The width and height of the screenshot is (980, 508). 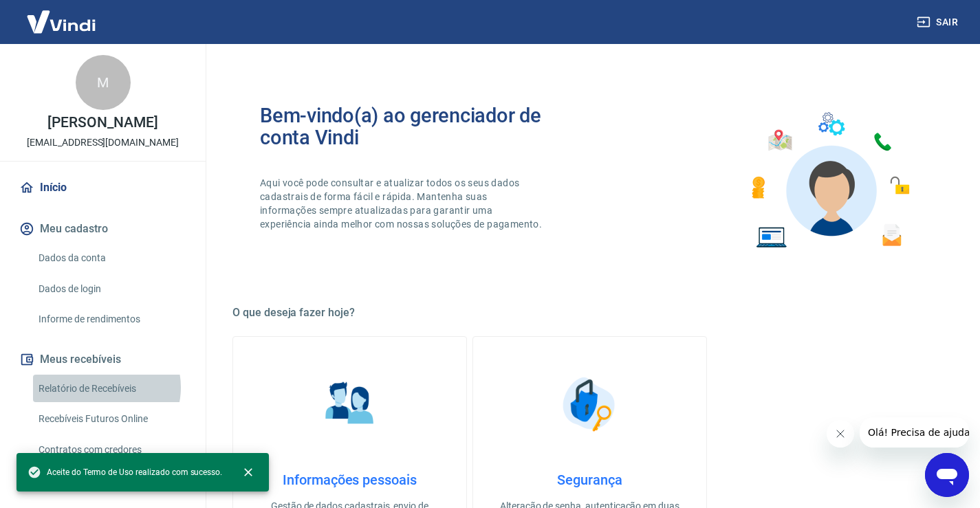 What do you see at coordinates (111, 289) in the screenshot?
I see `a: Dados de login` at bounding box center [111, 289].